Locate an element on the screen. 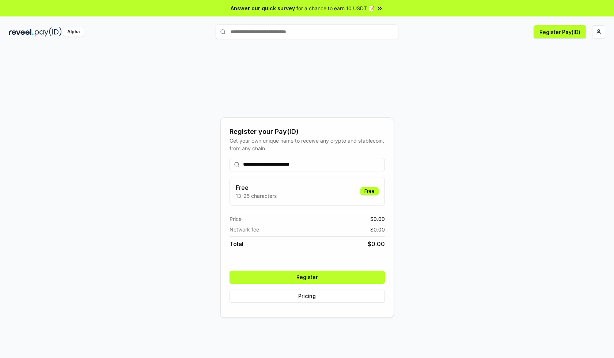  div: Alpha is located at coordinates (73, 32).